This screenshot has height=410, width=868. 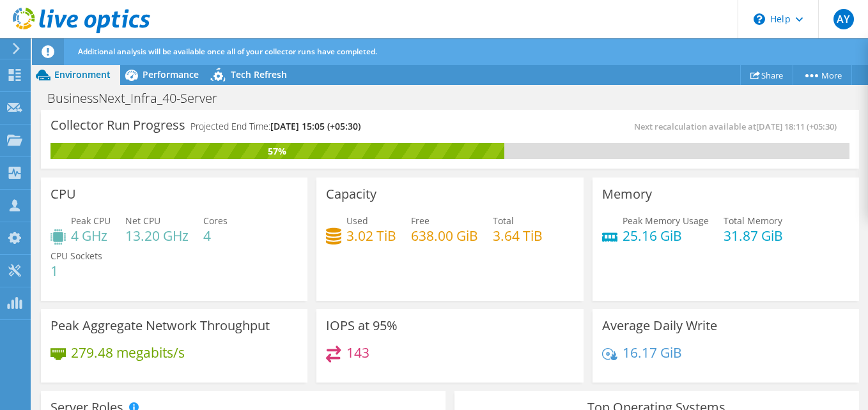 What do you see at coordinates (277, 152) in the screenshot?
I see `div: 57%` at bounding box center [277, 152].